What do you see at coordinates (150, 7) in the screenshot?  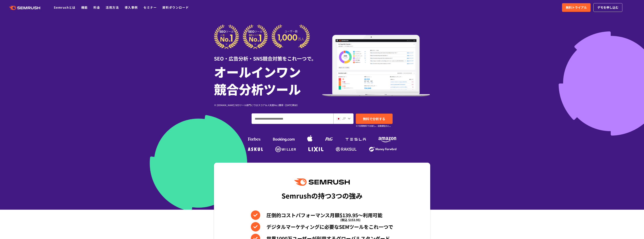 I see `a: セミナー` at bounding box center [150, 7].